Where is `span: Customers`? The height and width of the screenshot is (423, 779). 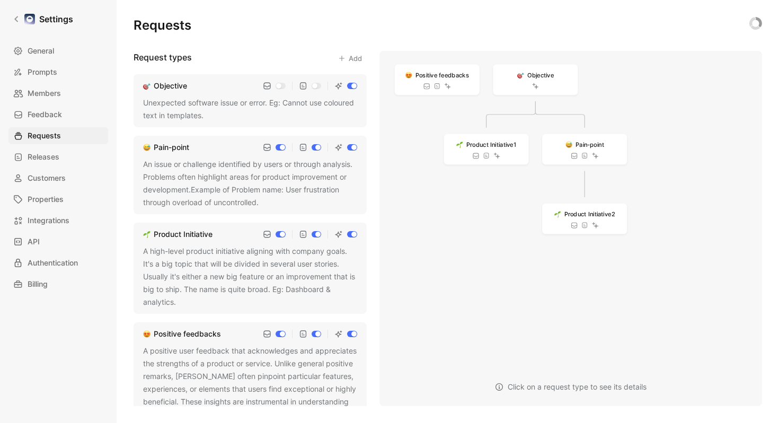
span: Customers is located at coordinates (47, 178).